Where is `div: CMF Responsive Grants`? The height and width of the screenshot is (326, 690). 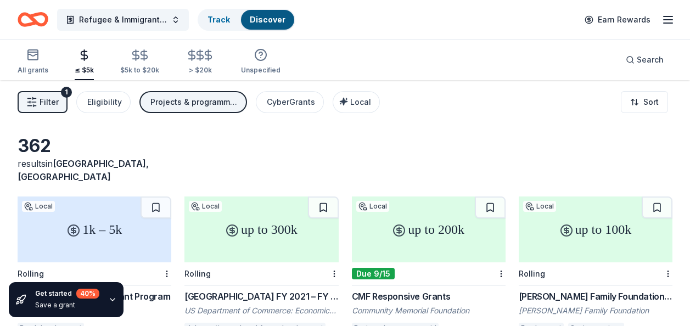 div: CMF Responsive Grants is located at coordinates (429, 297).